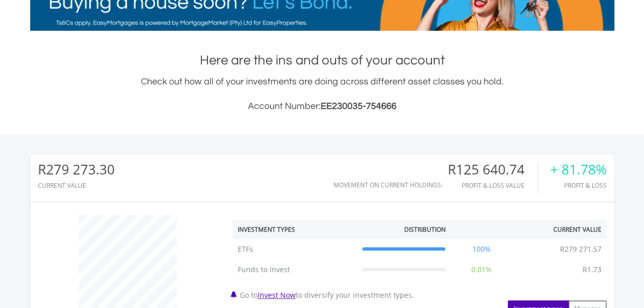 Image resolution: width=644 pixels, height=308 pixels. Describe the element at coordinates (580, 249) in the screenshot. I see `td: R279 271.57` at that location.